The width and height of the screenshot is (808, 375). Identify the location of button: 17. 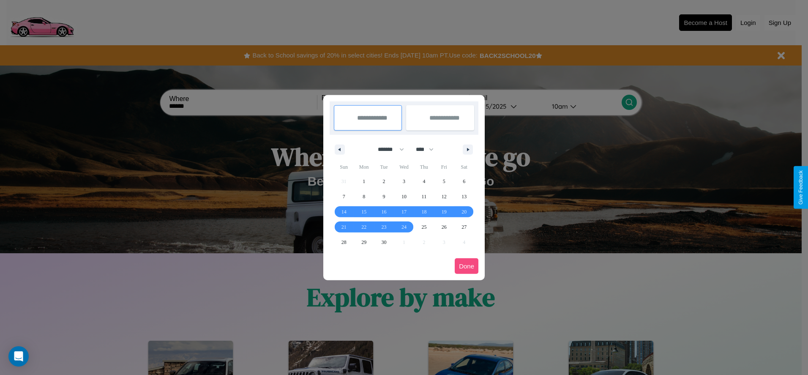
(404, 212).